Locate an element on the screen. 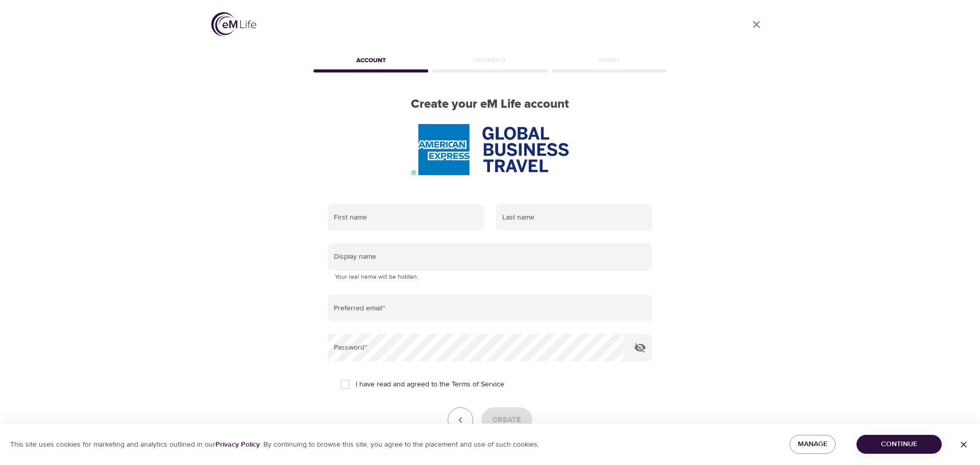  a: Privacy Policy is located at coordinates (237, 444).